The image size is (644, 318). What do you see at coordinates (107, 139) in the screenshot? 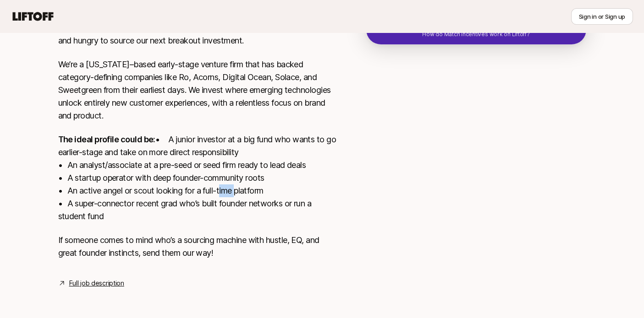
I see `strong: The ideal profile could be:` at bounding box center [107, 139].